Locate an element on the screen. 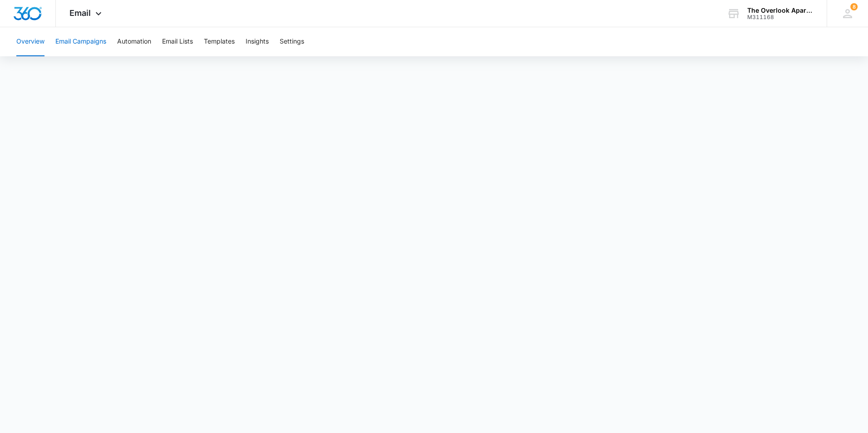 The image size is (868, 433). button: Insights is located at coordinates (257, 42).